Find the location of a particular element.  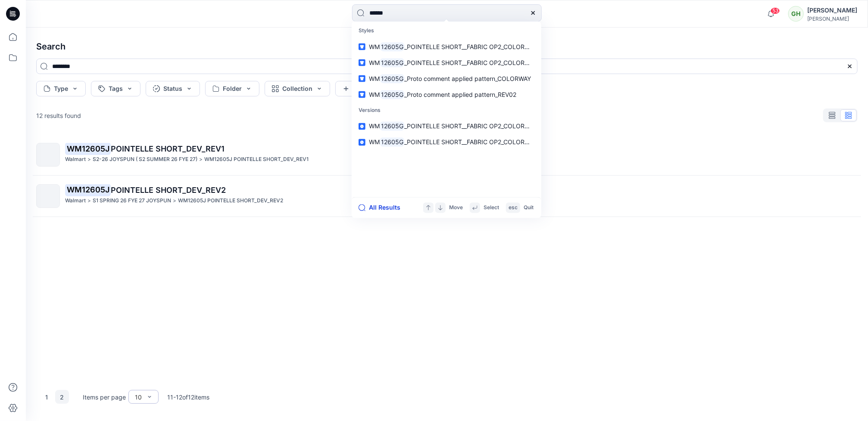

p: Styles is located at coordinates (447, 31).